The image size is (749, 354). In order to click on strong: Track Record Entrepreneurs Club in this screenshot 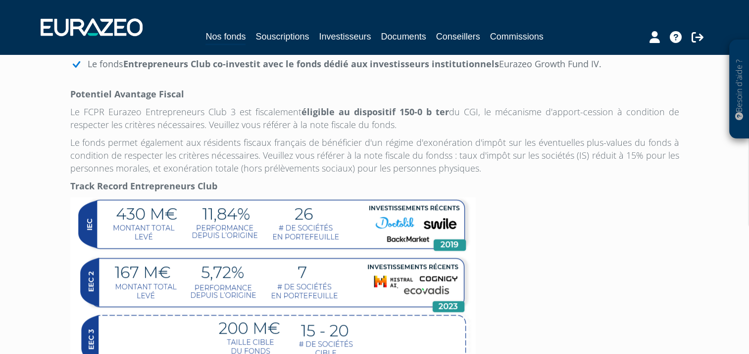, I will do `click(144, 186)`.